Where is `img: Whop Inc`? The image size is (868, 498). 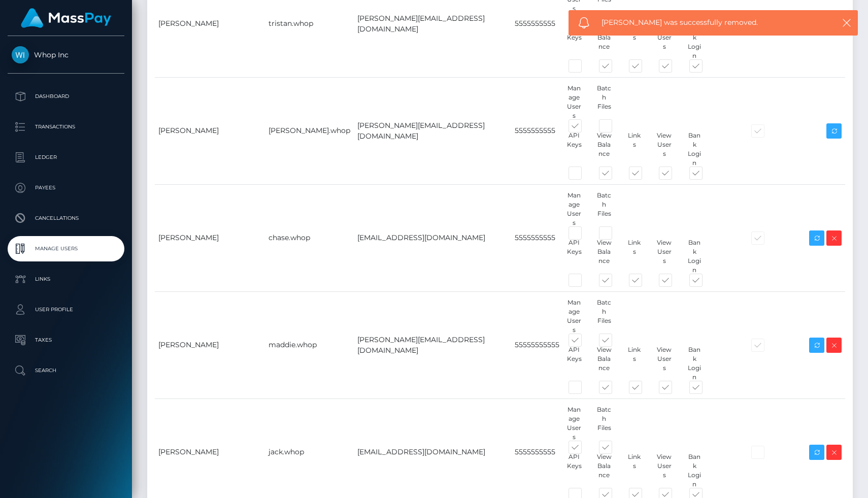
img: Whop Inc is located at coordinates (21, 55).